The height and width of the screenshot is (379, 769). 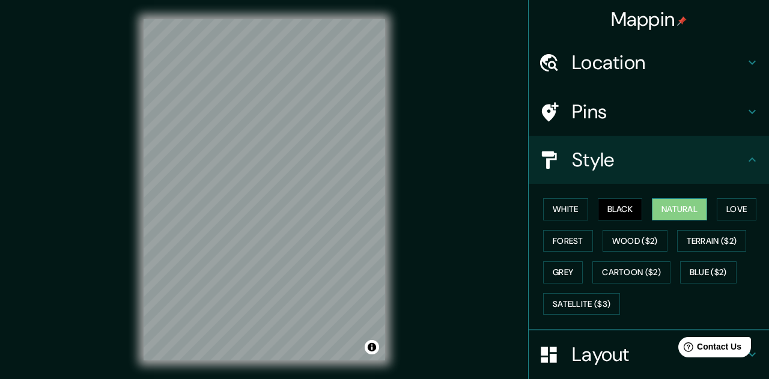 I want to click on button: Love, so click(x=737, y=209).